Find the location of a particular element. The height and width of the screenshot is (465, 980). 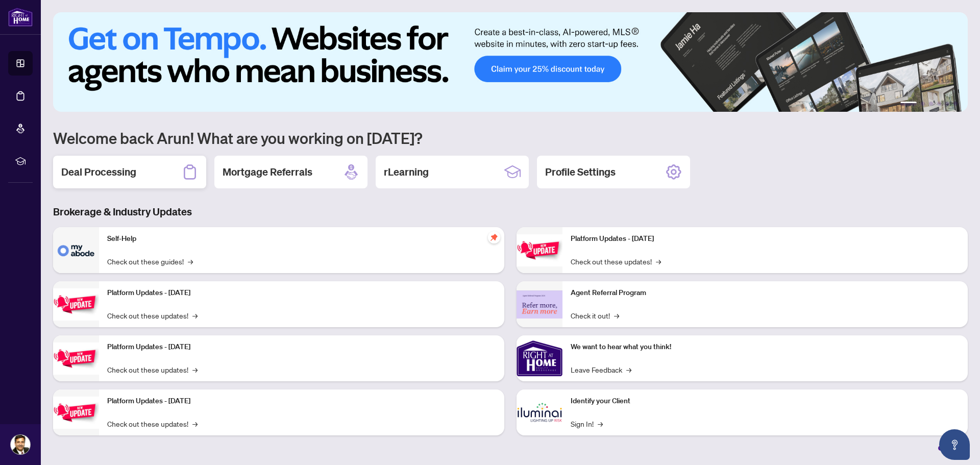

h2: Mortgage Referrals is located at coordinates (268, 172).